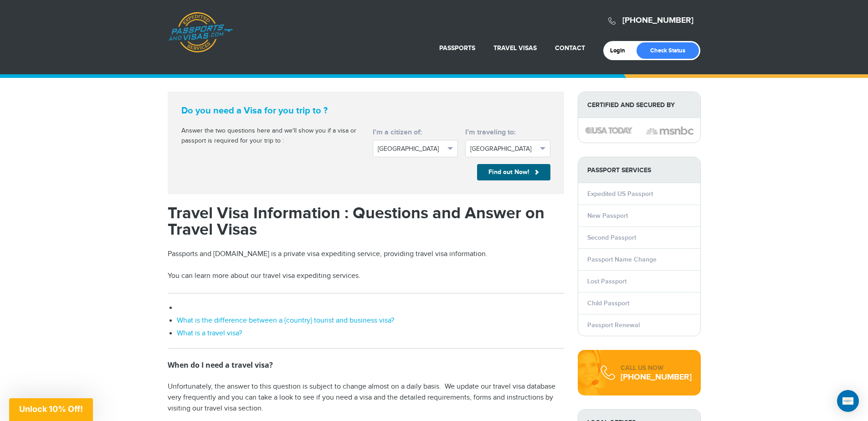 The width and height of the screenshot is (868, 421). I want to click on a: Passport Renewal, so click(613, 325).